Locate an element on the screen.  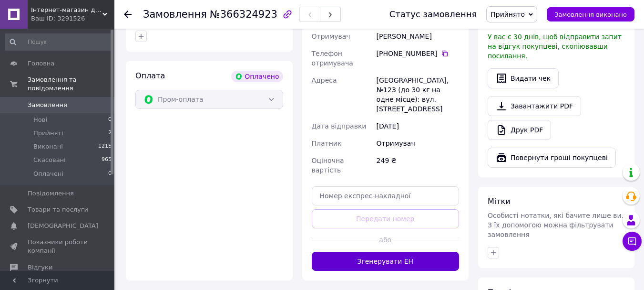
span: Головна is located at coordinates (41, 64).